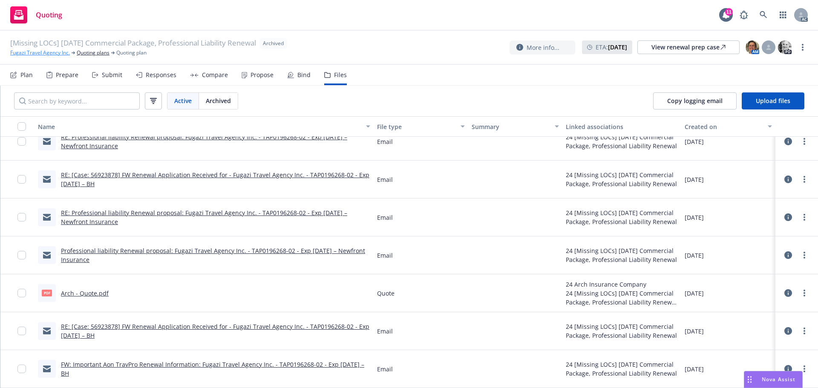 This screenshot has height=388, width=818. I want to click on span: pdf, so click(47, 293).